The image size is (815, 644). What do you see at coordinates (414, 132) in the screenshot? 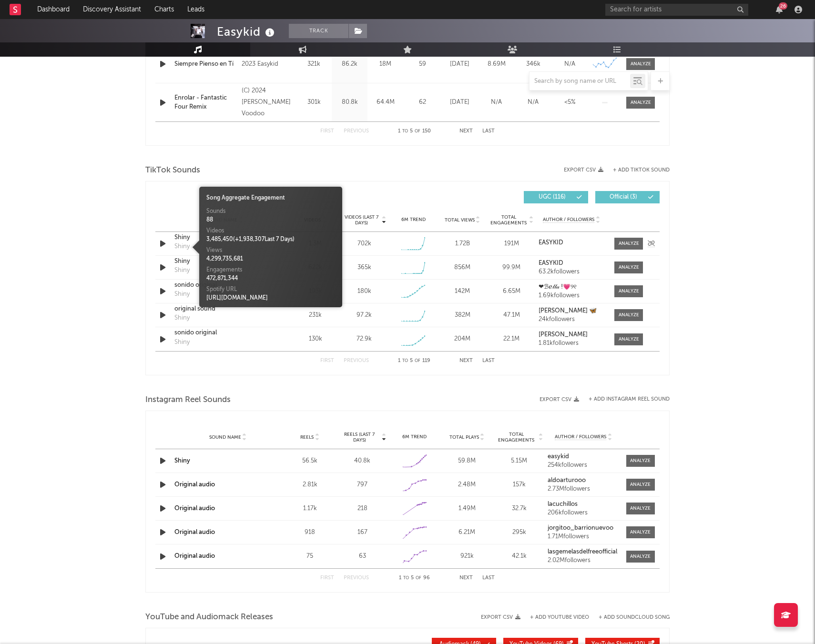
I see `div: 1 5 150` at bounding box center [414, 132].